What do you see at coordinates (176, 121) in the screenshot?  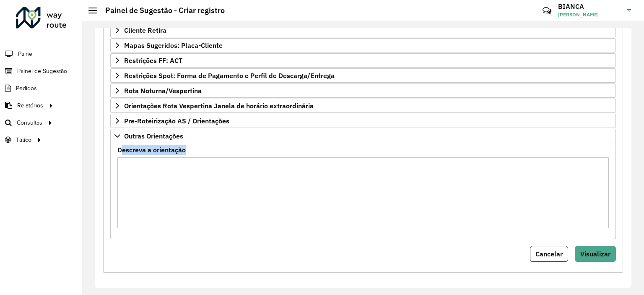 I see `span: Pre-Roteirização AS / Orientações` at bounding box center [176, 121].